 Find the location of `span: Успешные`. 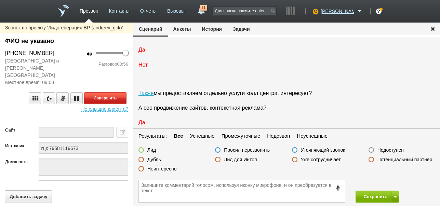

span: Успешные is located at coordinates (203, 136).